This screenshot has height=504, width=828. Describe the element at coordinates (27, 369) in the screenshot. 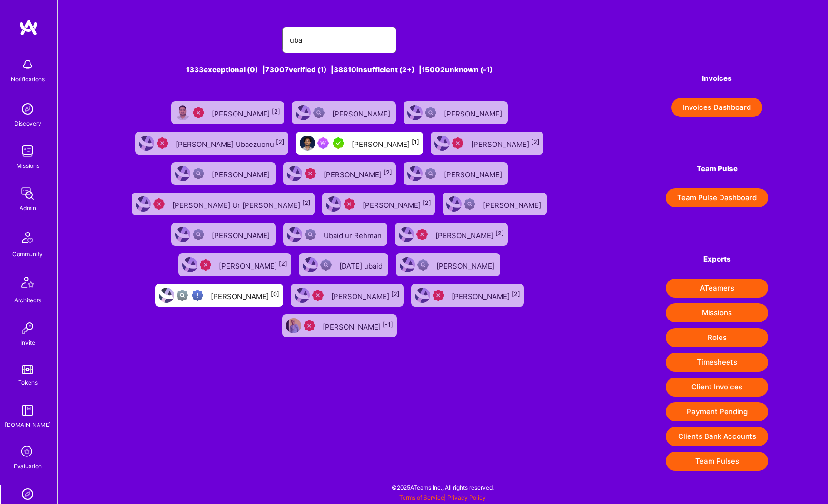

I see `img: tokens` at that location.